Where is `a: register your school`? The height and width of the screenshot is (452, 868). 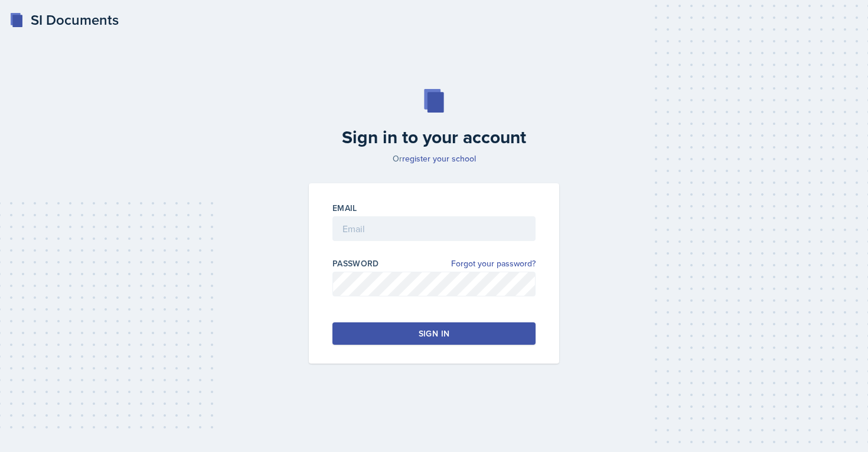 a: register your school is located at coordinates (439, 158).